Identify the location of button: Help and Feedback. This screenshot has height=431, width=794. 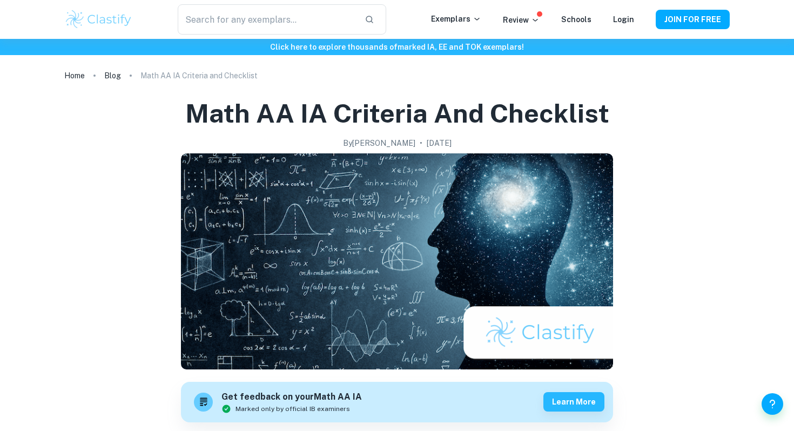
(772, 404).